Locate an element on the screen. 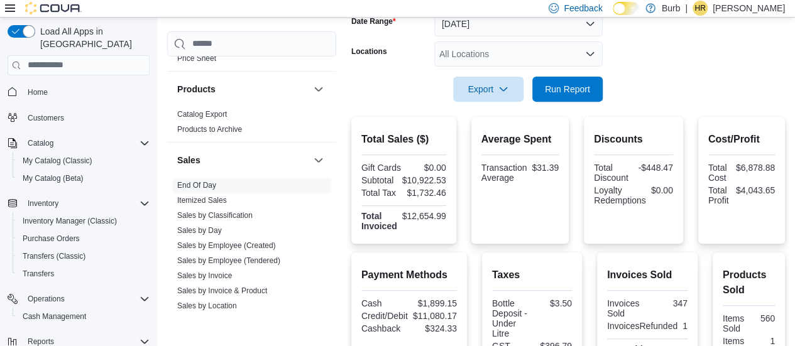 This screenshot has height=346, width=795. span: Sales by Employee (Tendered) is located at coordinates (229, 261).